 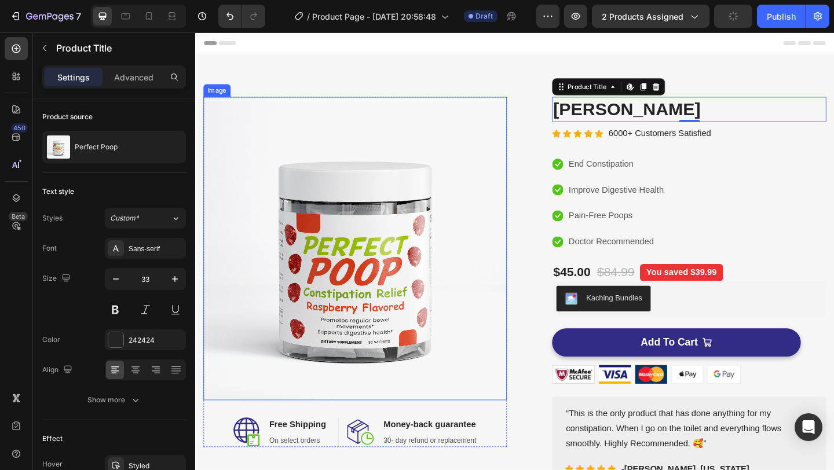 What do you see at coordinates (111, 427) in the screenshot?
I see `p: Free Shipping` at bounding box center [111, 427].